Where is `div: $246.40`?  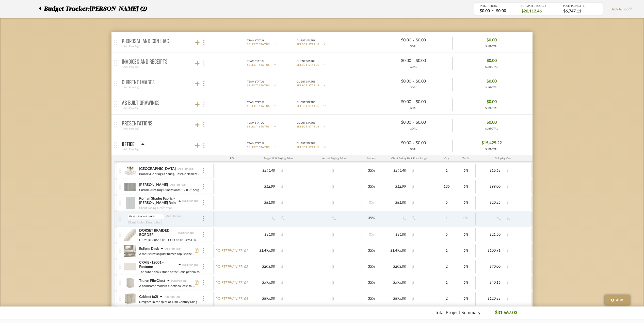 div: $246.40 is located at coordinates (396, 171).